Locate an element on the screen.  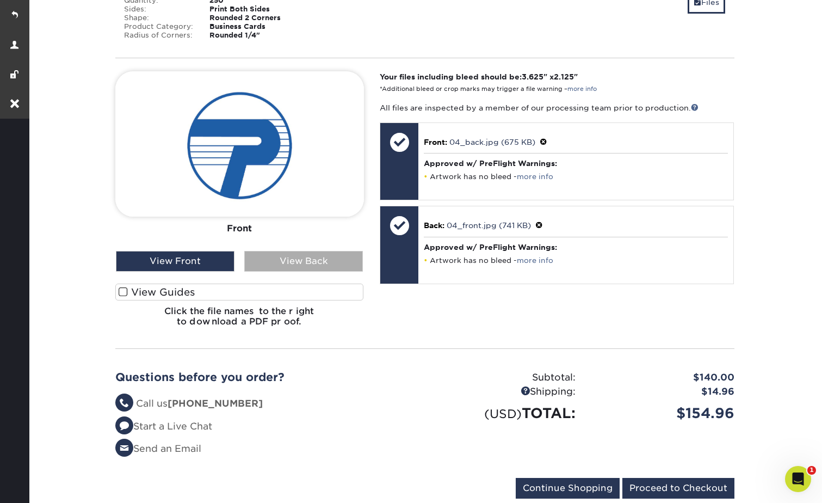
div: $140.00 is located at coordinates (663, 377).